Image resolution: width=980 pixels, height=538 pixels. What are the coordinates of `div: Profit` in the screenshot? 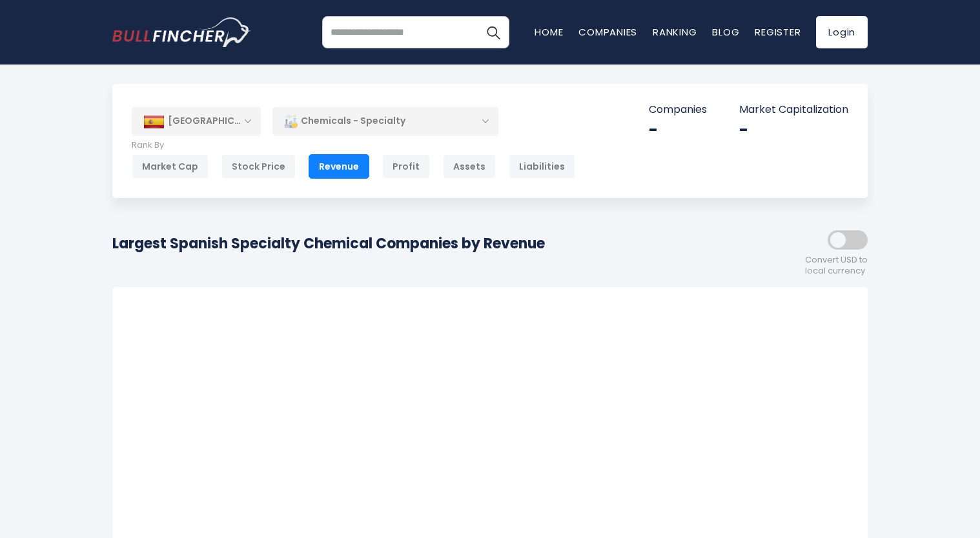 It's located at (406, 166).